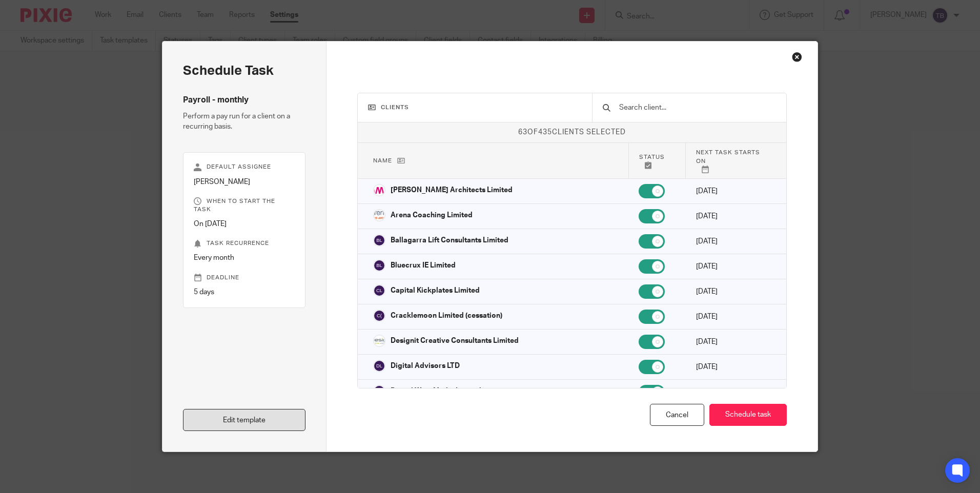  What do you see at coordinates (244, 278) in the screenshot?
I see `p: Deadline` at bounding box center [244, 278].